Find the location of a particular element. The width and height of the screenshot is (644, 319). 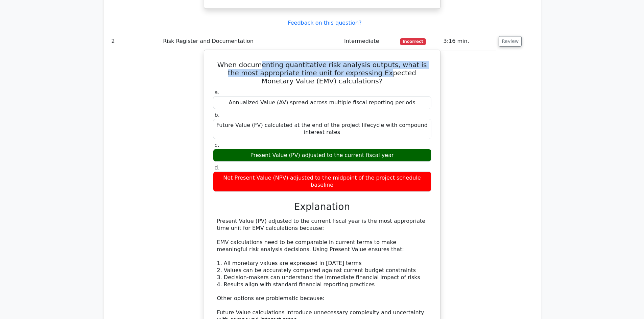

span: Incorrect is located at coordinates (413, 42).